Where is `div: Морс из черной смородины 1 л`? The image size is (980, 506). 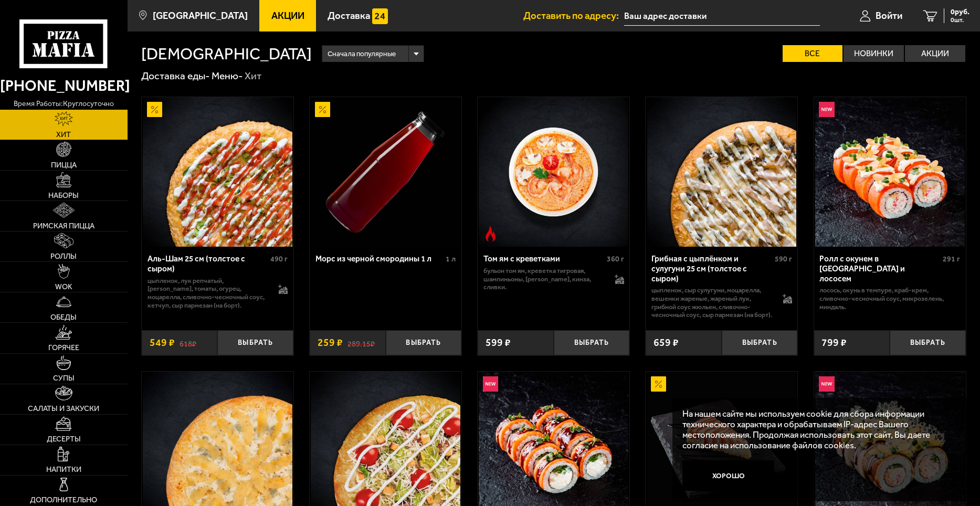
div: Морс из черной смородины 1 л is located at coordinates (379, 259).